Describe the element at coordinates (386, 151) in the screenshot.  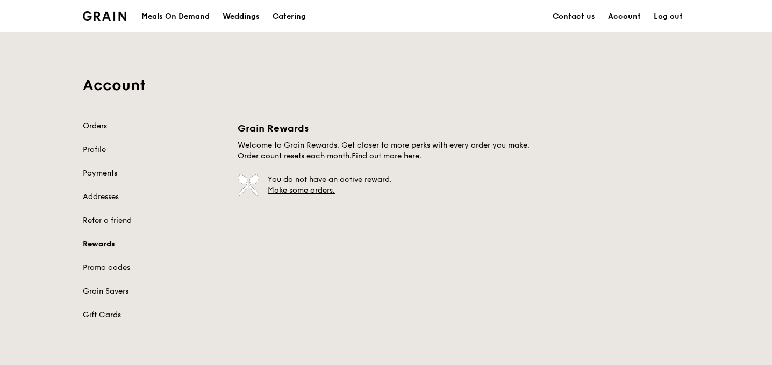
I see `h5: Welcome to Grain Rewards. Get closer to more perks with every order you make. Order count resets ...` at that location.